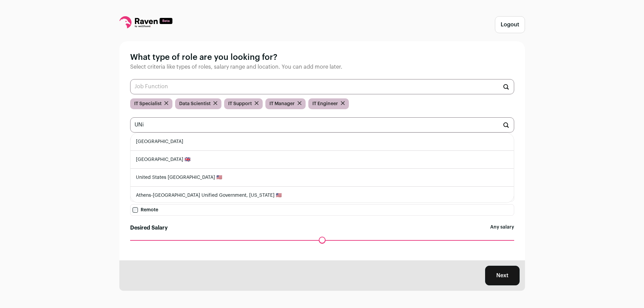 Image resolution: width=644 pixels, height=308 pixels. Describe the element at coordinates (195, 104) in the screenshot. I see `span: Data Scientist` at that location.